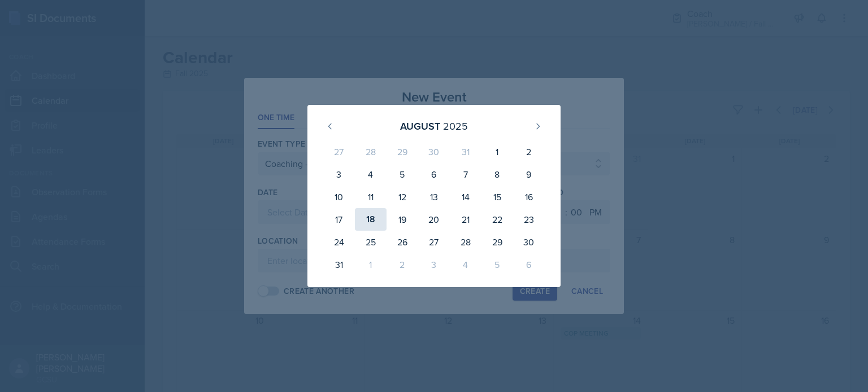  I want to click on div: 19, so click(402, 219).